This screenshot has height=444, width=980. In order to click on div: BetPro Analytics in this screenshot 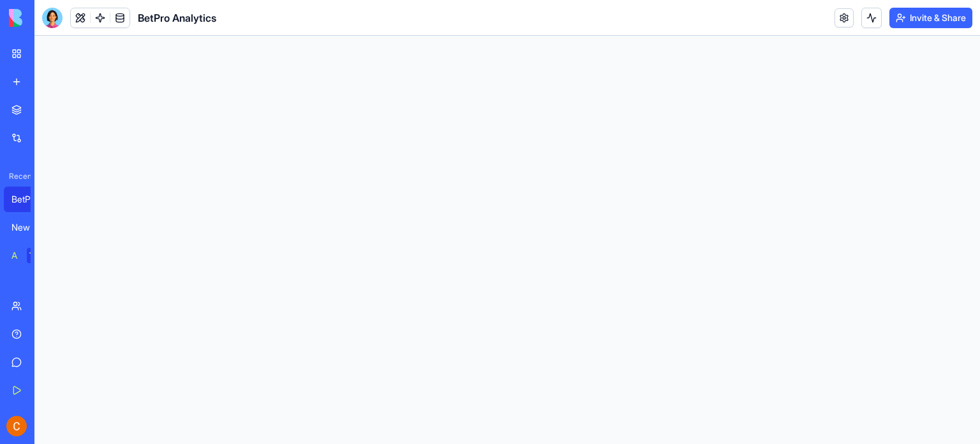, I will do `click(30, 199)`.